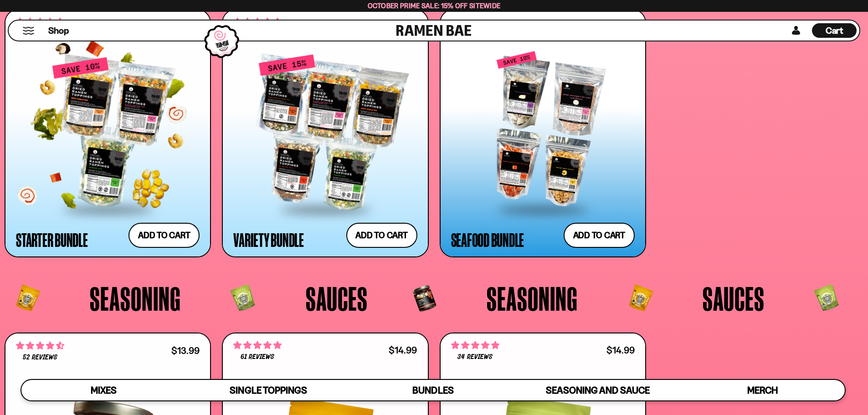 The image size is (868, 415). I want to click on a: 4.71 stars 4845 reviews $69.99 Starter Bundle Add to cart, so click(108, 134).